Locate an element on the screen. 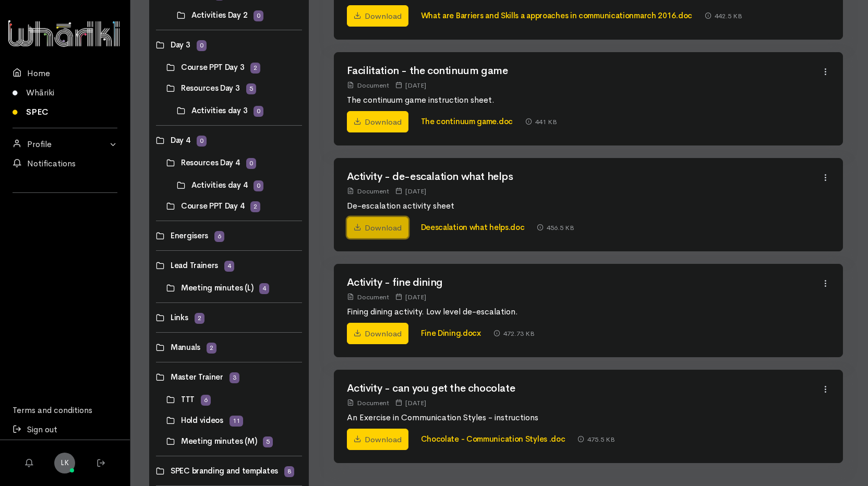 This screenshot has width=868, height=486. a: The continuum game.doc is located at coordinates (467, 121).